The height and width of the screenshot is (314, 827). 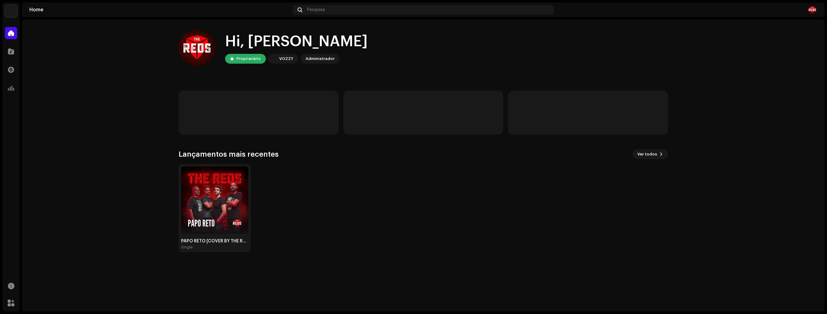 I want to click on button: Ver todos, so click(x=650, y=154).